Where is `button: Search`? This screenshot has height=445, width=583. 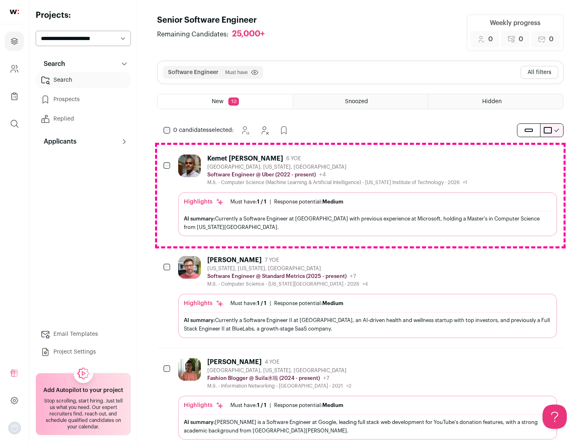 button: Search is located at coordinates (83, 64).